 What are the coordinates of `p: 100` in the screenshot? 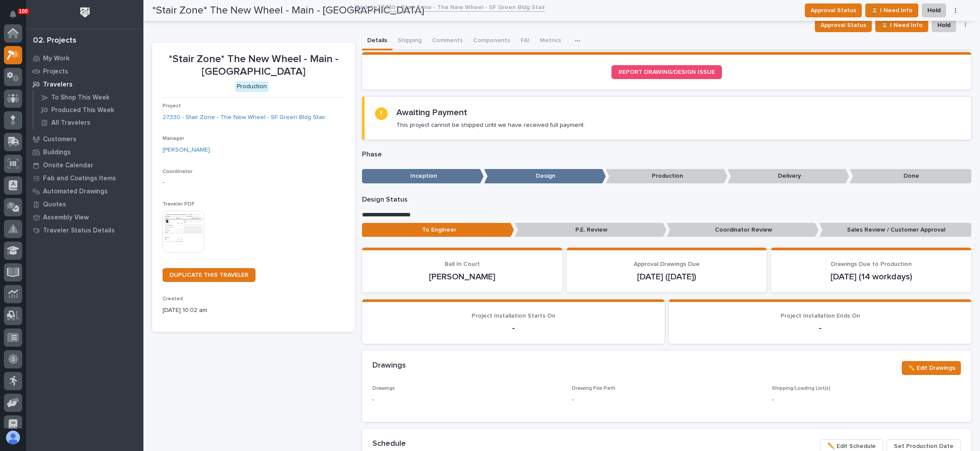 It's located at (24, 11).